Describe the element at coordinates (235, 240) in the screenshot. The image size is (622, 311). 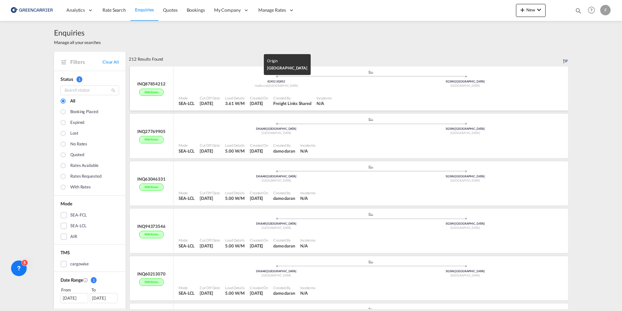
I see `div: Load Details` at that location.